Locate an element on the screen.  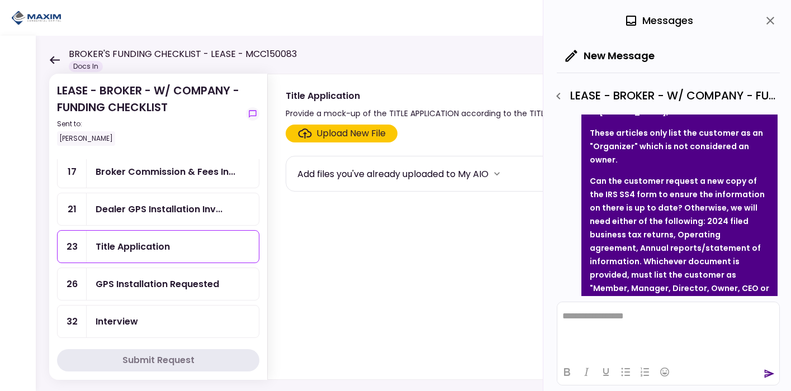
button: close is located at coordinates (770, 21).